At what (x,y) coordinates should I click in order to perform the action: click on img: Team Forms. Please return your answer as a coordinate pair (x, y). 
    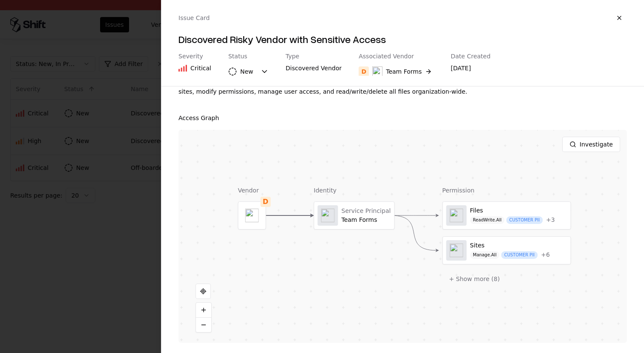
    Looking at the image, I should click on (377, 72).